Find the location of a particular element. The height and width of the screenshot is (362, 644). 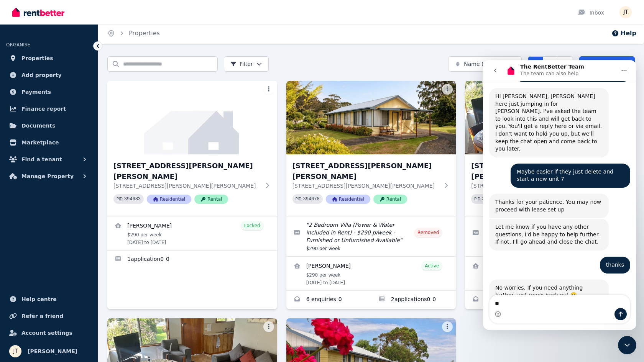

a: Payments is located at coordinates (49, 92).